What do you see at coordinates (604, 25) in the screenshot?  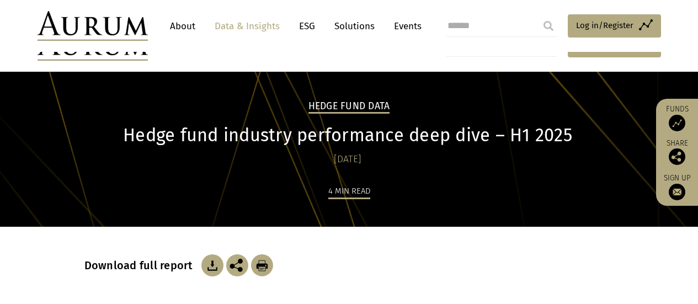 I see `span: Log in/Register` at bounding box center [604, 25].